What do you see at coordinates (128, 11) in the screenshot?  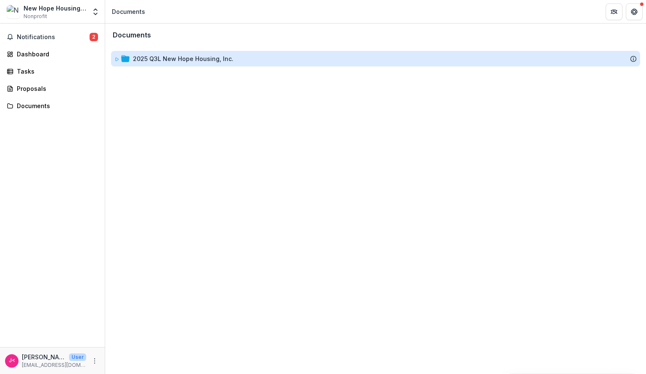 I see `nav: breadcrumb` at bounding box center [128, 11].